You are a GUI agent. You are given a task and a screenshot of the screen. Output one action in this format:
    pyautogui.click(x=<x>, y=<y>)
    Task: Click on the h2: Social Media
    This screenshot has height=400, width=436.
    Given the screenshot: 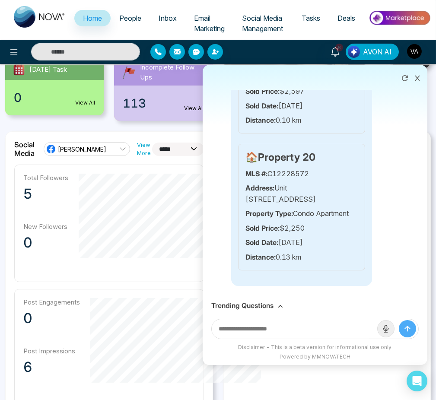 What is the action you would take?
    pyautogui.click(x=25, y=149)
    